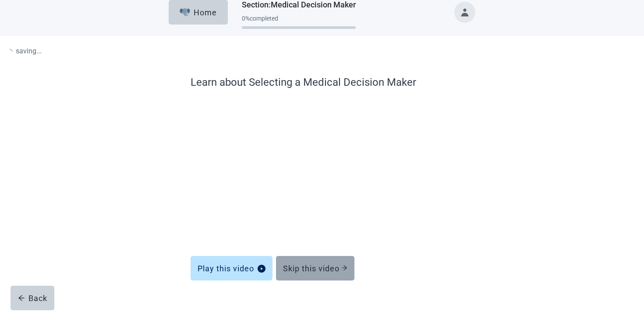 This screenshot has height=312, width=644. Describe the element at coordinates (22, 298) in the screenshot. I see `span: arrow-left` at that location.